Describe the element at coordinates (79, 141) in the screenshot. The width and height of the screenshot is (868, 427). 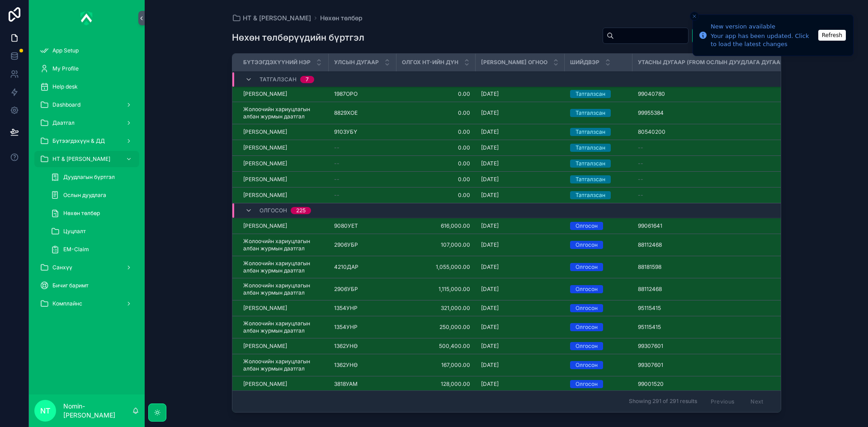
I see `span: Бүтээгдэхүүн & ДД` at that location.